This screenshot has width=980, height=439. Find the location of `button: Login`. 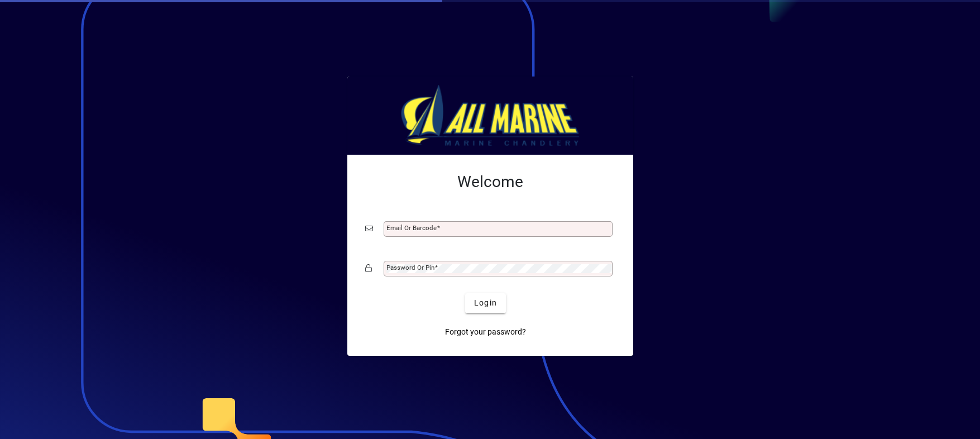

button: Login is located at coordinates (485, 303).